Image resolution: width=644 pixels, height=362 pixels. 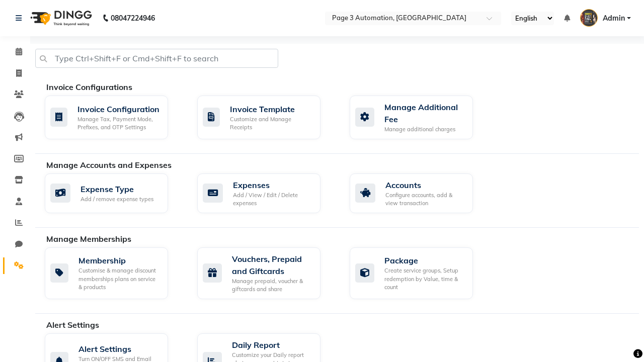 I want to click on a: Invoice ConfigurationManage Tax, Payment Mode, Prefixes, and OTP Settings, so click(x=113, y=117).